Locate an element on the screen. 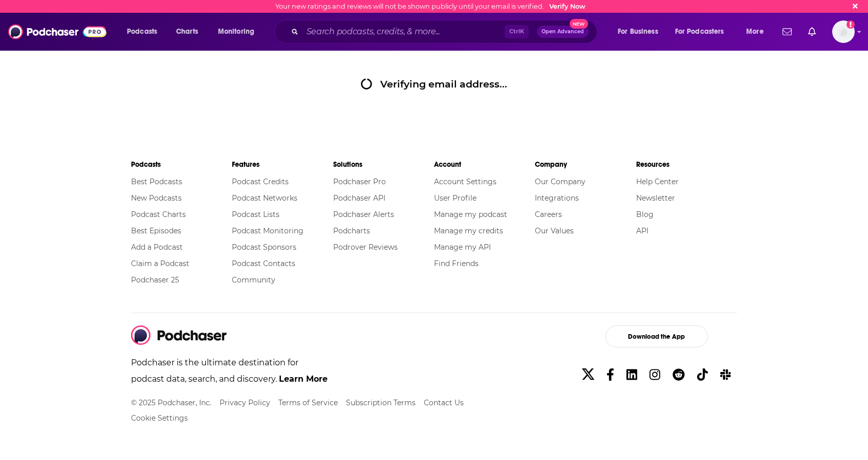 The width and height of the screenshot is (868, 460). a: Claim a Podcast is located at coordinates (160, 264).